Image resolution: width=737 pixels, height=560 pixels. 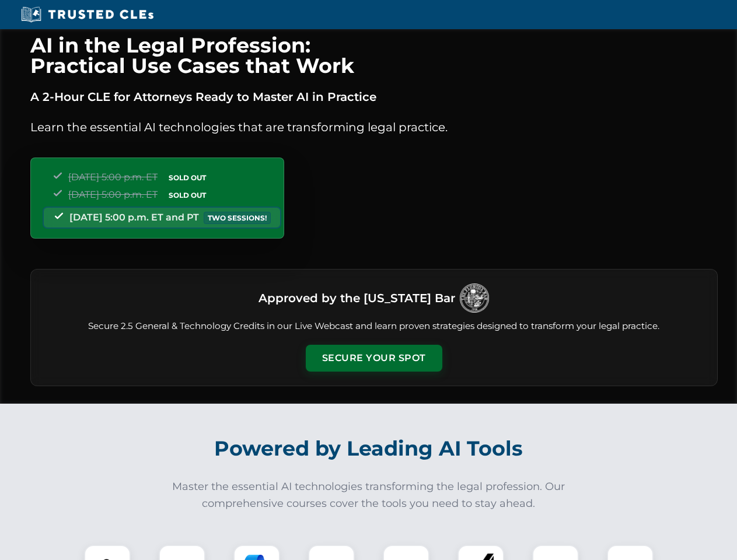 What do you see at coordinates (374, 326) in the screenshot?
I see `p: Secure 2.5 General & Technology Credits in our Live Webcast and learn proven strategies designed ...` at bounding box center [374, 326].